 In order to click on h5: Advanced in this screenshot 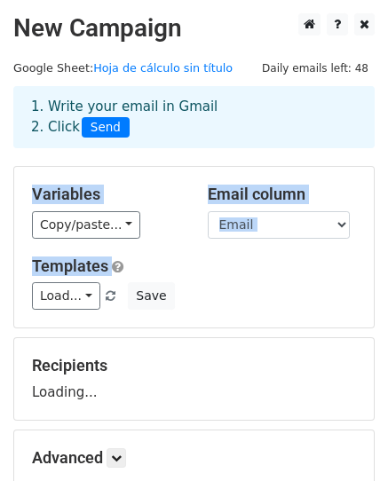, I will do `click(193, 458)`.